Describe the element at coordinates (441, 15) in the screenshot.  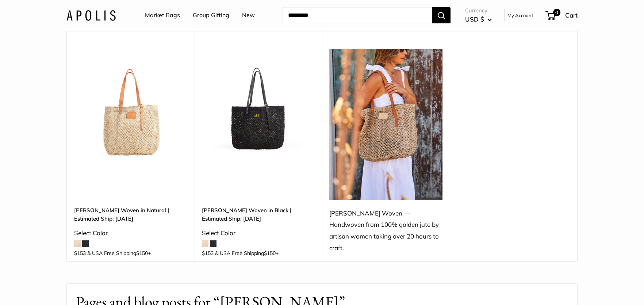
I see `button: Search` at that location.